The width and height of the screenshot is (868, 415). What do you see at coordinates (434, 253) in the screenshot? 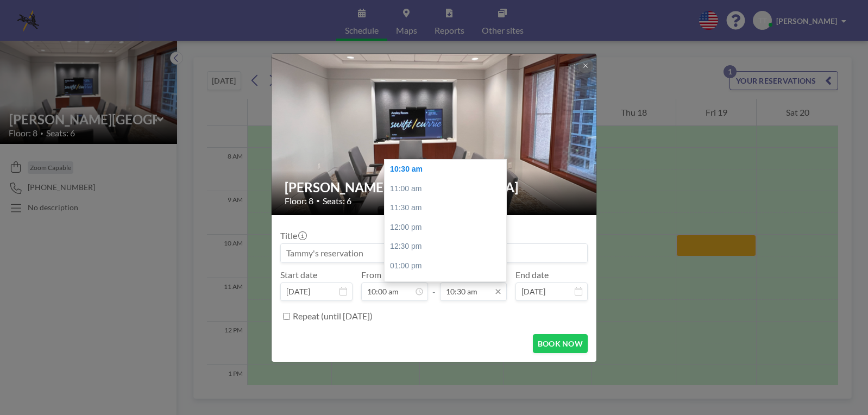
I see `input: Tammy's reservation` at bounding box center [434, 253].